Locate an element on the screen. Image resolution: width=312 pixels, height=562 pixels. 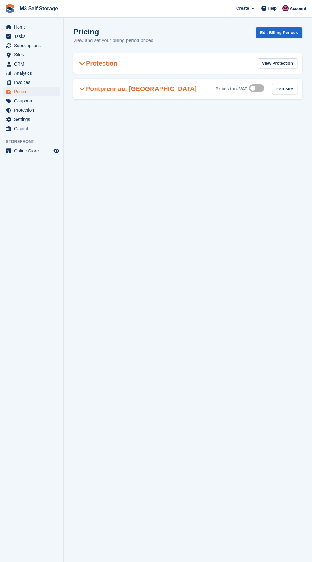
span: Capital is located at coordinates (33, 129).